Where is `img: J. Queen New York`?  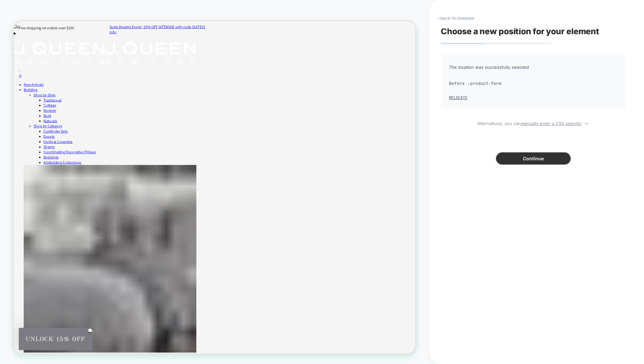 img: J. Queen New York is located at coordinates (181, 43).